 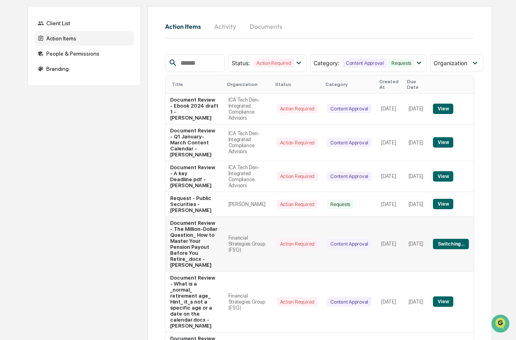 I want to click on span: Status :, so click(x=241, y=63).